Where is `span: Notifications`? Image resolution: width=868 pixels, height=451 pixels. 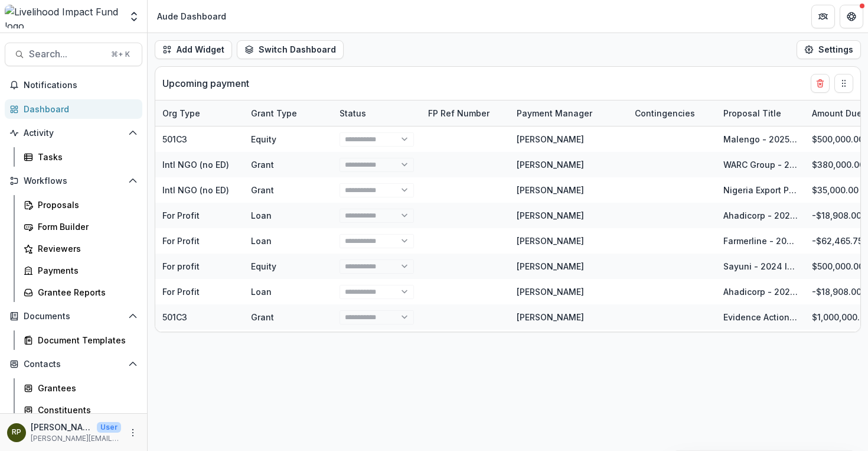 span: Notifications is located at coordinates (80, 85).